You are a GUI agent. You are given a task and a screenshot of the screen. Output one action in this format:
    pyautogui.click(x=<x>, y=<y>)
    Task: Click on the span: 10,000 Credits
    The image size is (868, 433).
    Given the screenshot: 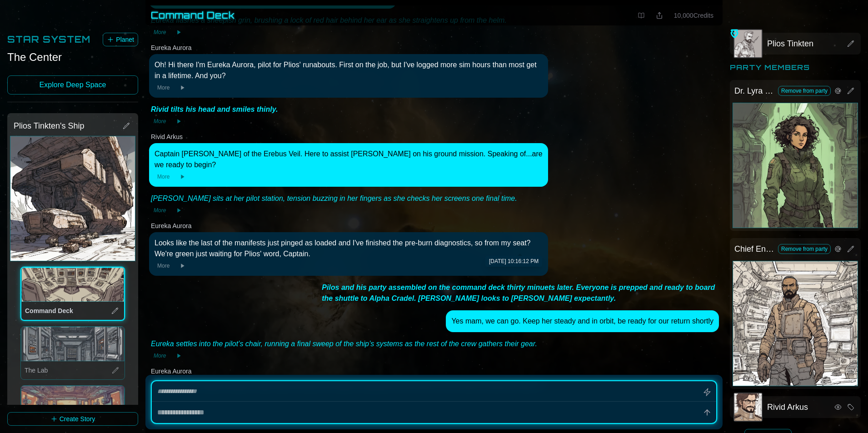 What is the action you would take?
    pyautogui.click(x=693, y=16)
    